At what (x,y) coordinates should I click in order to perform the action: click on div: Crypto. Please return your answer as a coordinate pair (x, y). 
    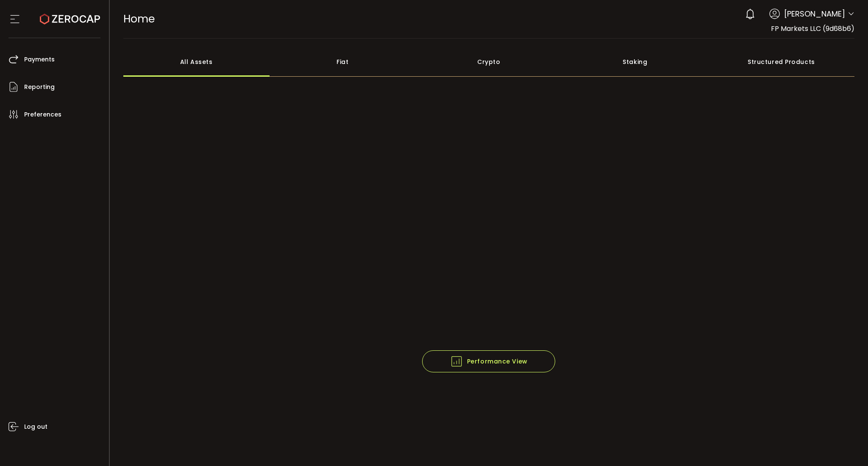
    Looking at the image, I should click on (489, 62).